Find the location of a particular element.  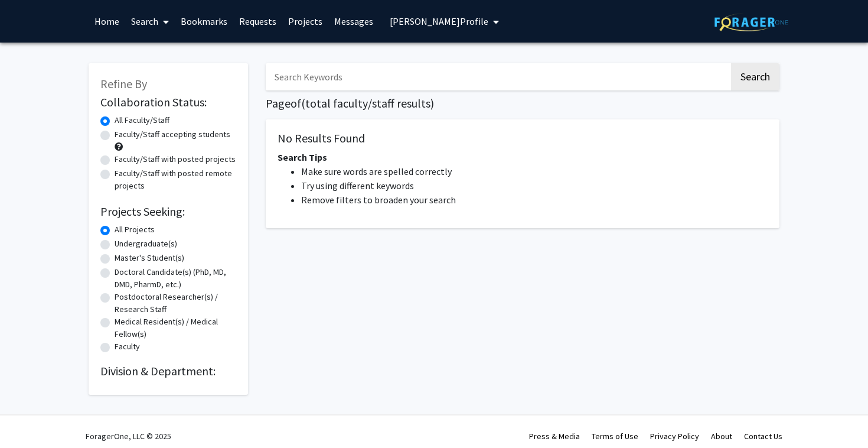

a: About is located at coordinates (721, 436).